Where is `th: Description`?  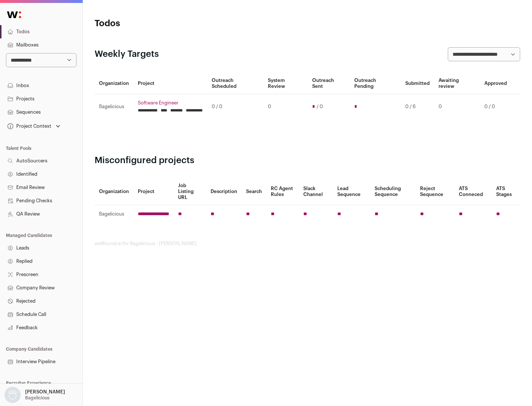
th: Description is located at coordinates (224, 192).